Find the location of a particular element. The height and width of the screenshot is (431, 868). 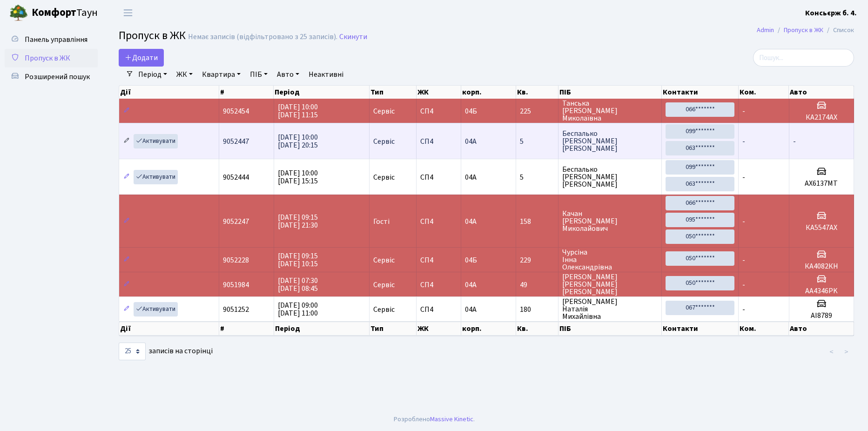

span: Таун is located at coordinates (65, 13).